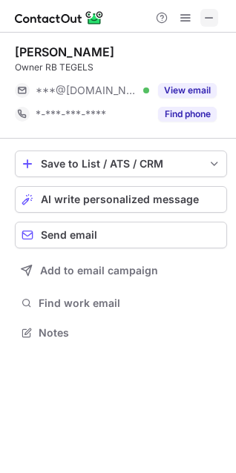 This screenshot has width=236, height=473. What do you see at coordinates (121, 303) in the screenshot?
I see `button: Find work email` at bounding box center [121, 303].